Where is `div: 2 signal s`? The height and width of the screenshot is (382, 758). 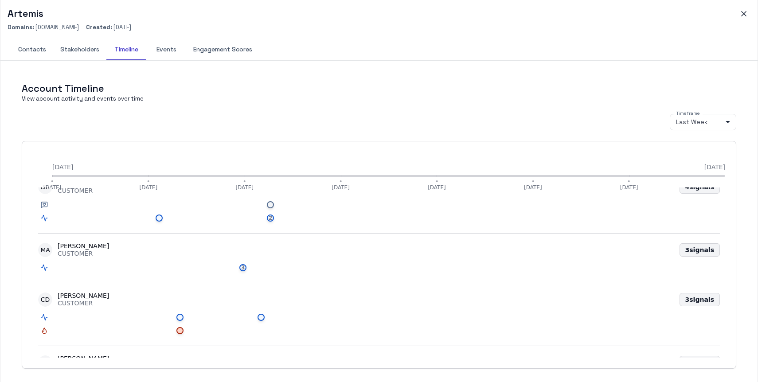 div: 2 signal s is located at coordinates (699, 363).